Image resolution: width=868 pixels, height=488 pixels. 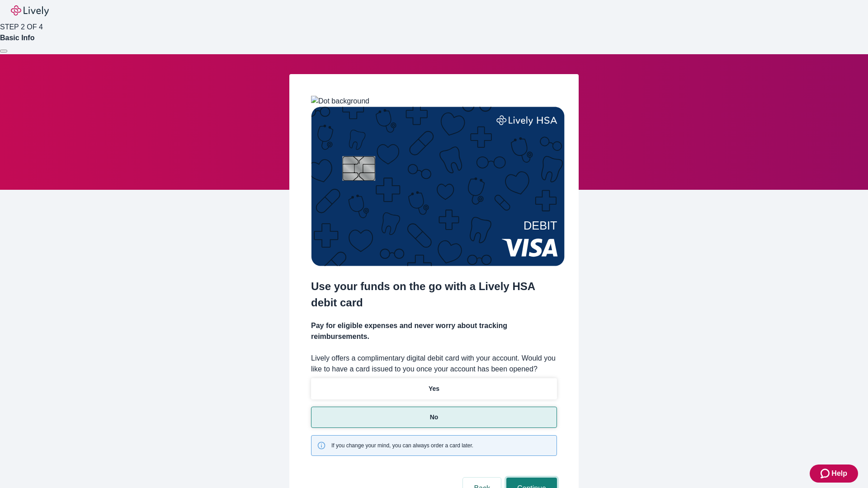 What do you see at coordinates (434, 295) in the screenshot?
I see `h2: Use your funds on the go with a Lively HSA debit card` at bounding box center [434, 295].